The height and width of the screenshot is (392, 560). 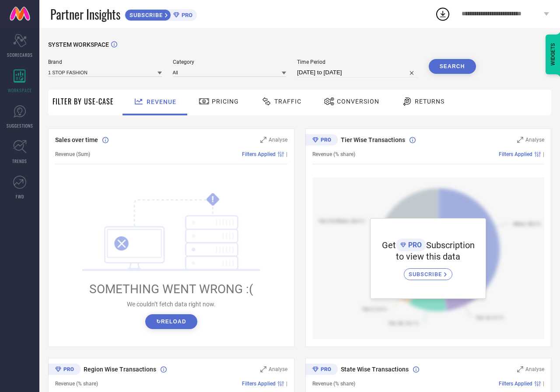 I want to click on span: Subscription, so click(x=451, y=245).